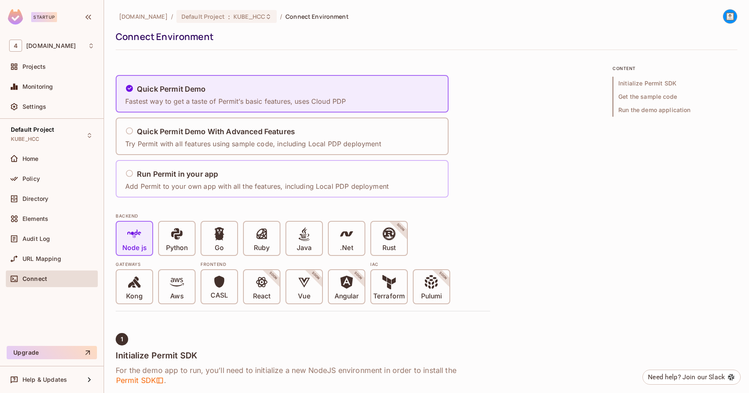 The width and height of the screenshot is (749, 393). I want to click on span: 4, so click(15, 45).